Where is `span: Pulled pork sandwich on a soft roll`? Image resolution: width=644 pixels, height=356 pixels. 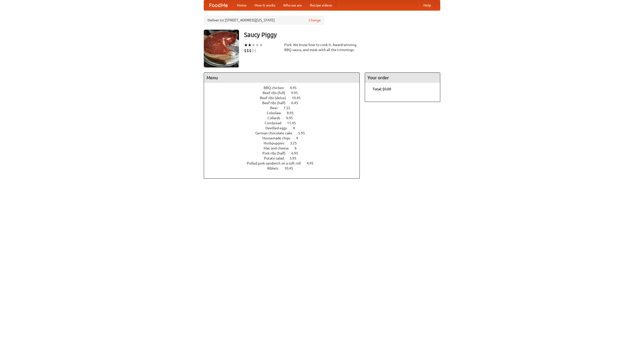
span: Pulled pork sandwich on a soft roll is located at coordinates (276, 163).